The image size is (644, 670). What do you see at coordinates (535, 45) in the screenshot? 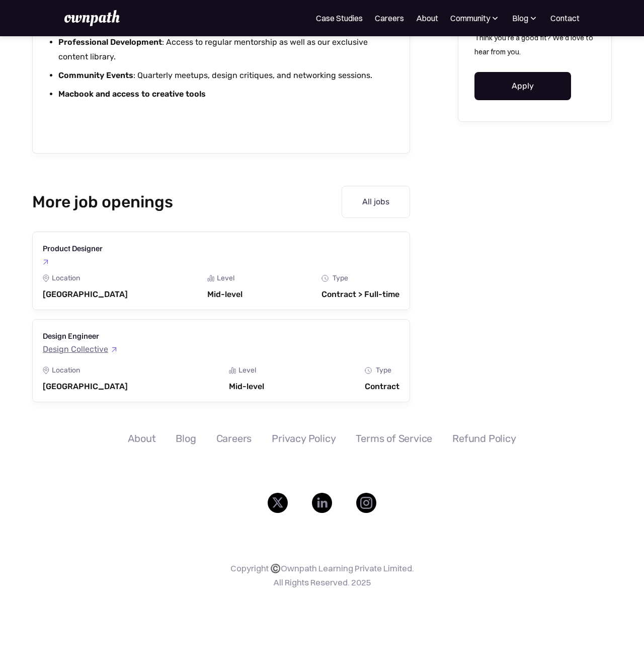
I see `p: Think you're a good fit? We'd love to hear from you.` at bounding box center [535, 45].